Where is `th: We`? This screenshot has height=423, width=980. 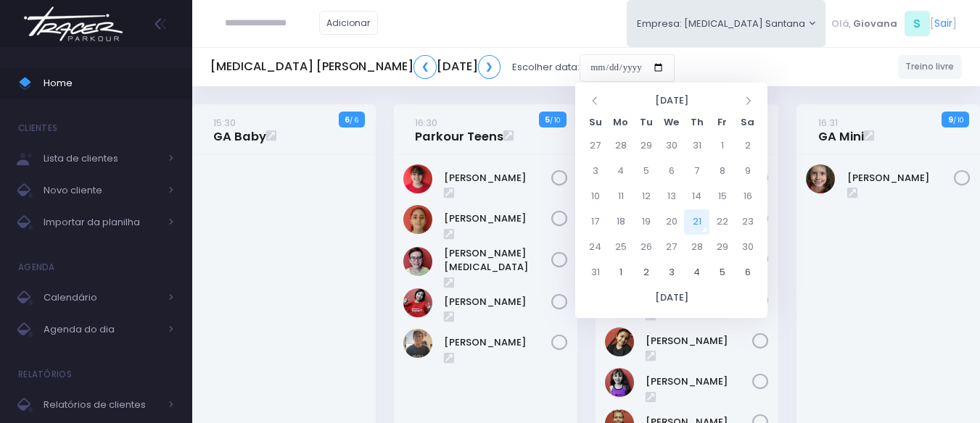 th: We is located at coordinates (671, 122).